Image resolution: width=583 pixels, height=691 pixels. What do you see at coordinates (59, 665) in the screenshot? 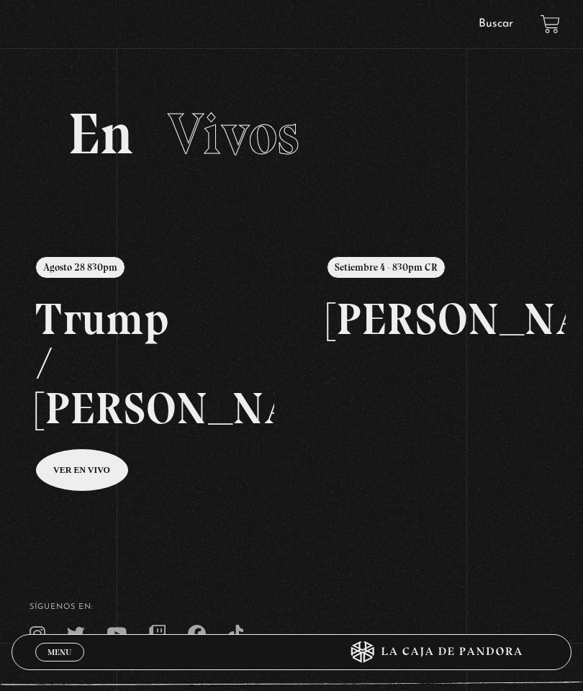
I see `span: Cerrar` at bounding box center [59, 665].